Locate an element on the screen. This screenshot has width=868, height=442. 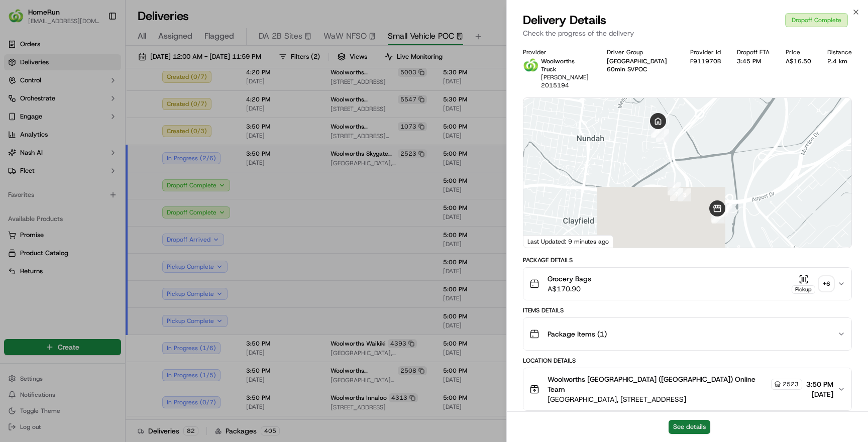
div: Last Updated: 9 minutes ago is located at coordinates (568, 241).